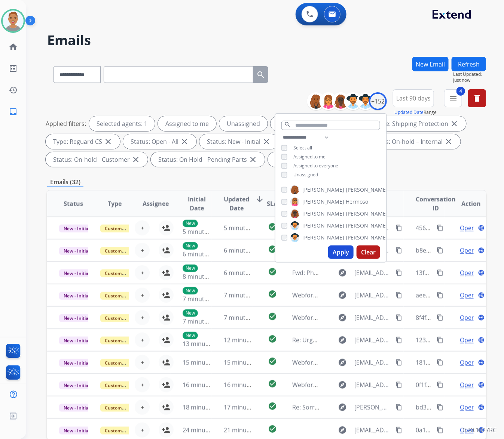 The height and width of the screenshot is (439, 504). What do you see at coordinates (357, 202) in the screenshot?
I see `span: Hermoso` at bounding box center [357, 202].